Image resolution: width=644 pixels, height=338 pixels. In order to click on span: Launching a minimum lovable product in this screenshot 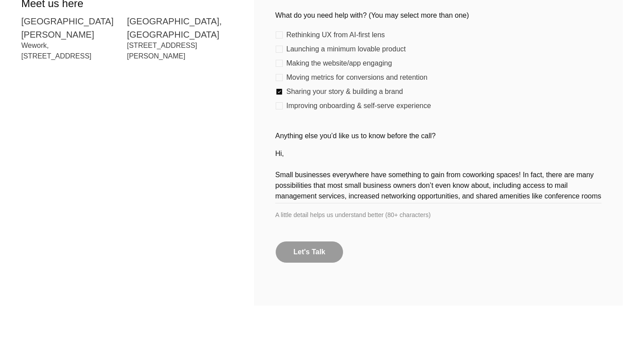, I will do `click(345, 49)`.